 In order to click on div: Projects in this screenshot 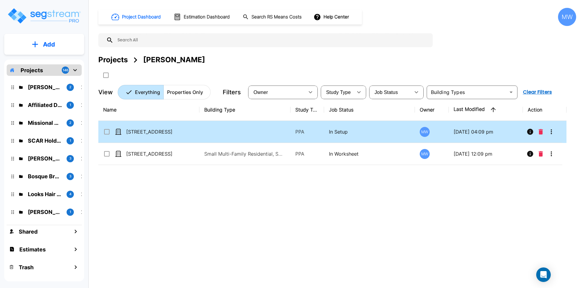, I will do `click(113, 60)`.